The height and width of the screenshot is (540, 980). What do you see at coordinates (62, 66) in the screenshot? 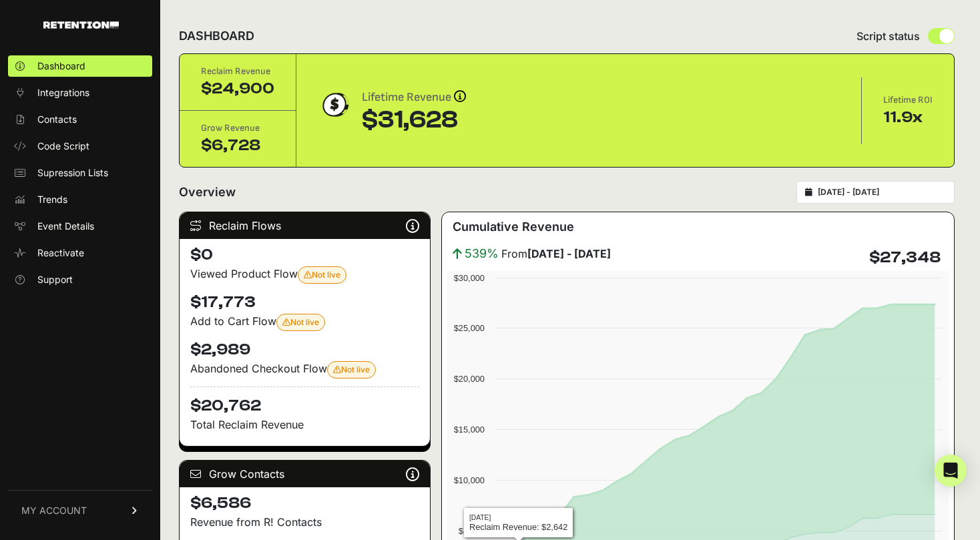
I see `span: Dashboard` at bounding box center [62, 66].